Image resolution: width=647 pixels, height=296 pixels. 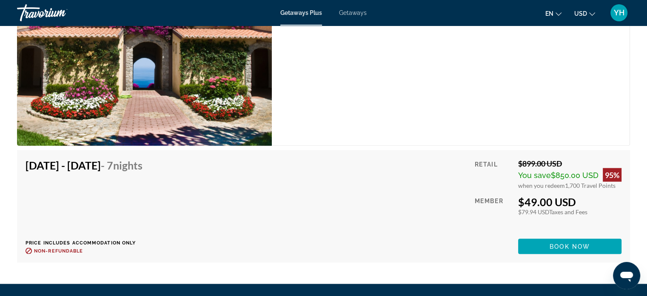 I want to click on span: - 7, so click(x=122, y=165).